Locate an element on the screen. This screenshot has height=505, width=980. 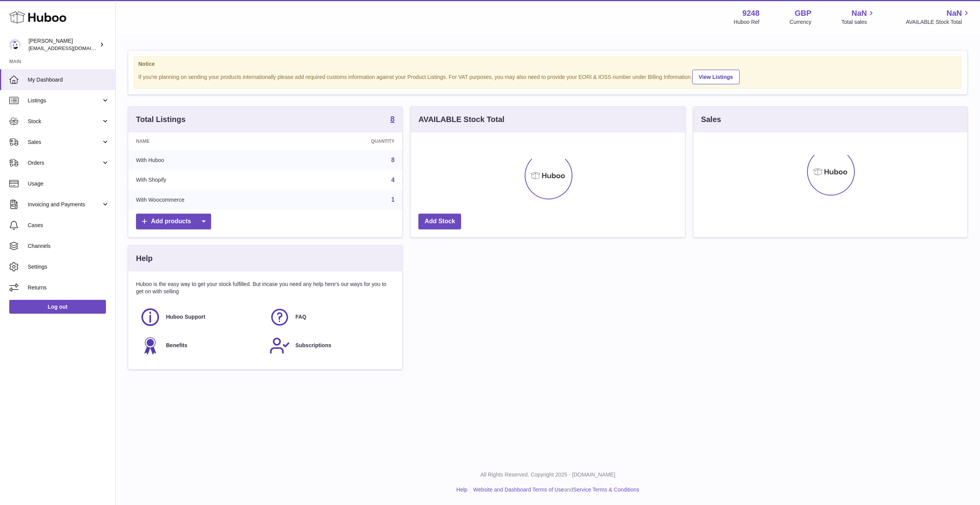
a: Benefits is located at coordinates (201, 345).